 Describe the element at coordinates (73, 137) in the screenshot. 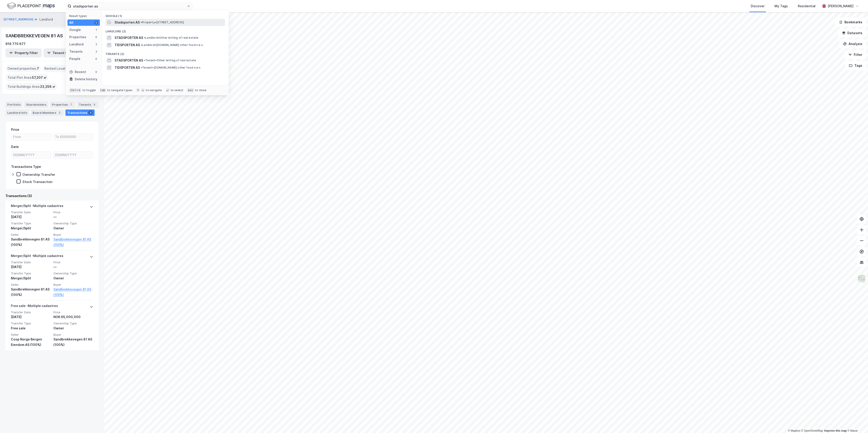

I see `input: To 65000000` at that location.